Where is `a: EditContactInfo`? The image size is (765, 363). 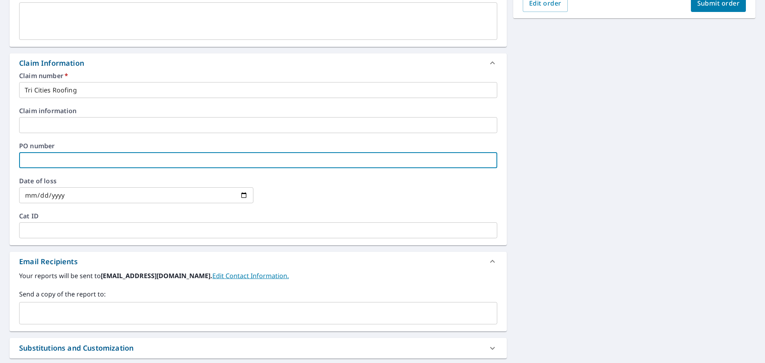
a: EditContactInfo is located at coordinates (251, 276).